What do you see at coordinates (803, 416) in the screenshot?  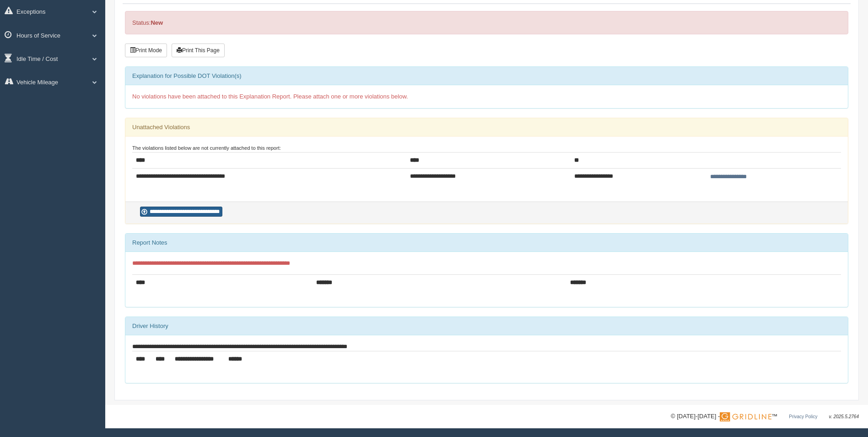 I see `a: Privacy Policy` at bounding box center [803, 416].